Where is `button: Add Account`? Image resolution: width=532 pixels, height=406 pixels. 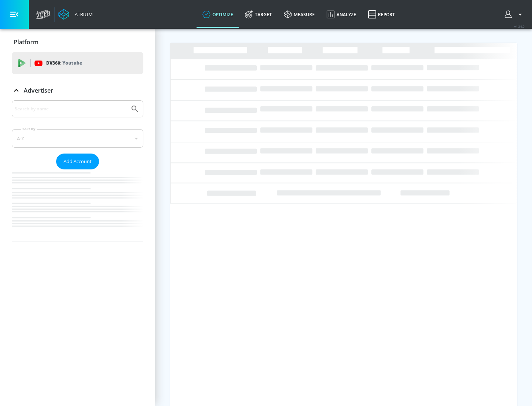 button: Add Account is located at coordinates (78, 162).